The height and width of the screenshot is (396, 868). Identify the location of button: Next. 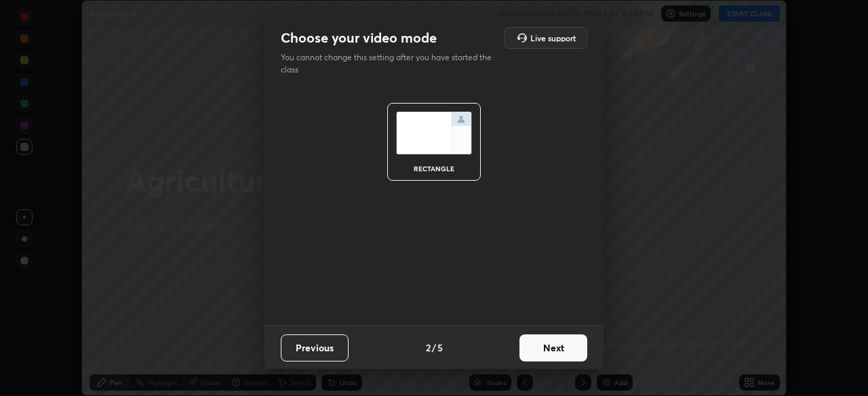
(553, 348).